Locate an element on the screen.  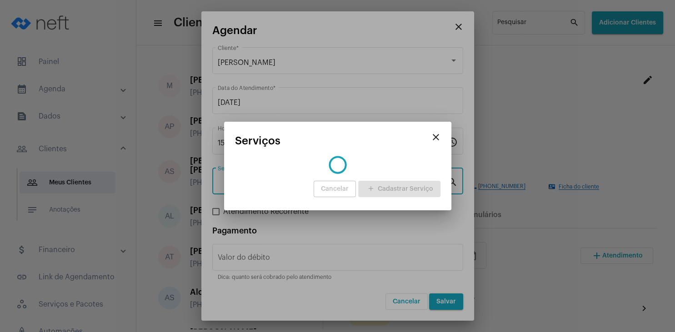
span: Cancelar is located at coordinates (335, 189).